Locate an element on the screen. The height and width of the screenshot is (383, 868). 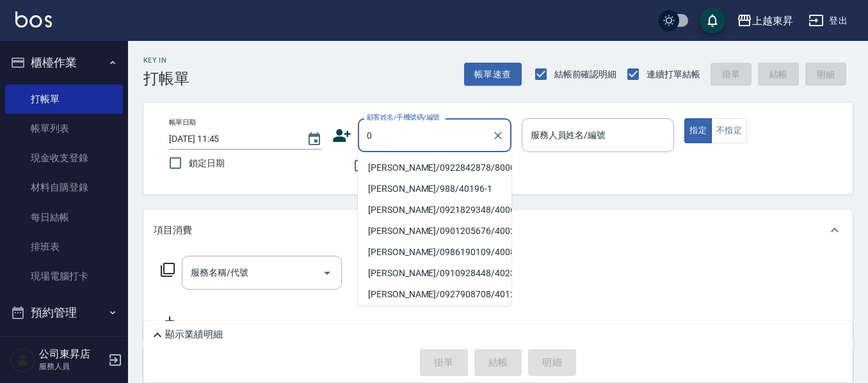
span: 結帳前確認明細 is located at coordinates (586, 74).